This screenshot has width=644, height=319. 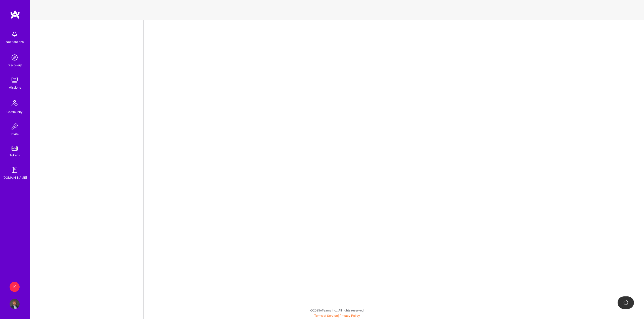 What do you see at coordinates (15, 87) in the screenshot?
I see `div: Missions` at bounding box center [15, 87].